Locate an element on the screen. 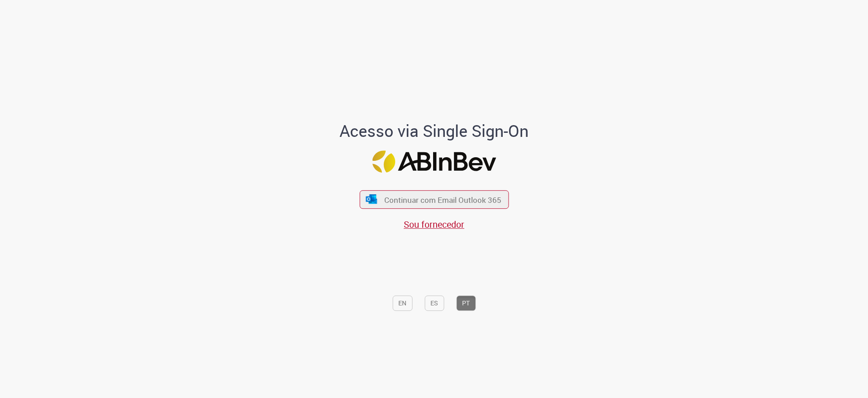 This screenshot has height=398, width=868. button: EN is located at coordinates (402, 303).